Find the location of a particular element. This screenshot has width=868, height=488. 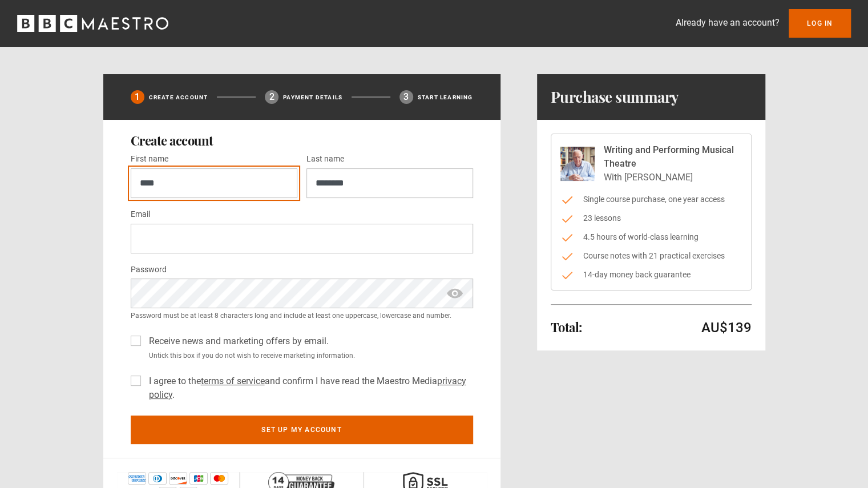

small: Untick this box if you do not wish to receive marketing information. is located at coordinates (309, 356).